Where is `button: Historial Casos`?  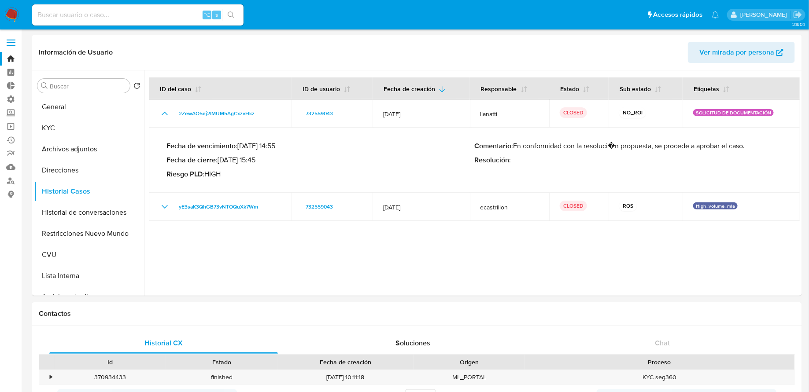
button: Historial Casos is located at coordinates (89, 192).